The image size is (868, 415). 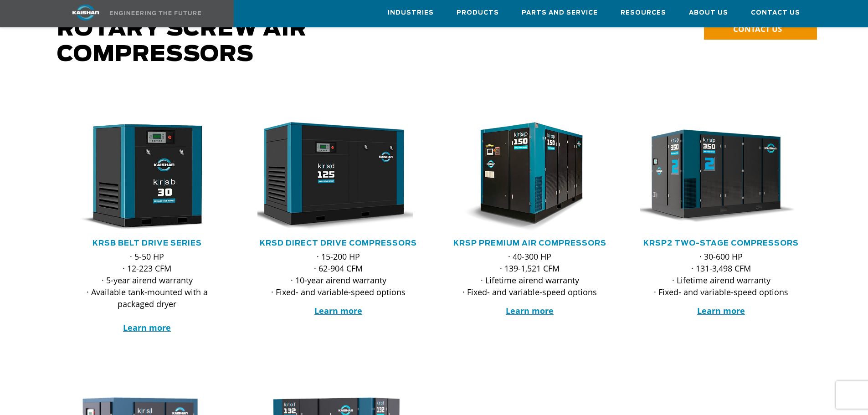 What do you see at coordinates (410, 13) in the screenshot?
I see `span: Industries` at bounding box center [410, 13].